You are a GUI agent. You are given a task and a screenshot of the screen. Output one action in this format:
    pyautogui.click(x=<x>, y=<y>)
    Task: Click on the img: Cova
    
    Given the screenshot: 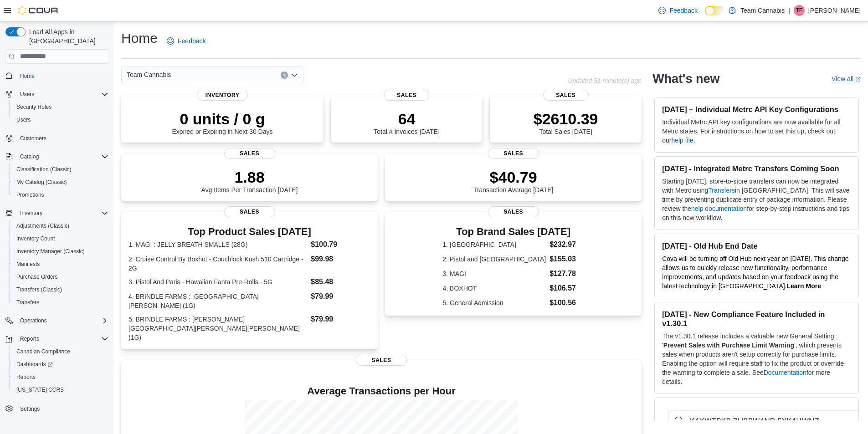 What is the action you would take?
    pyautogui.click(x=39, y=11)
    